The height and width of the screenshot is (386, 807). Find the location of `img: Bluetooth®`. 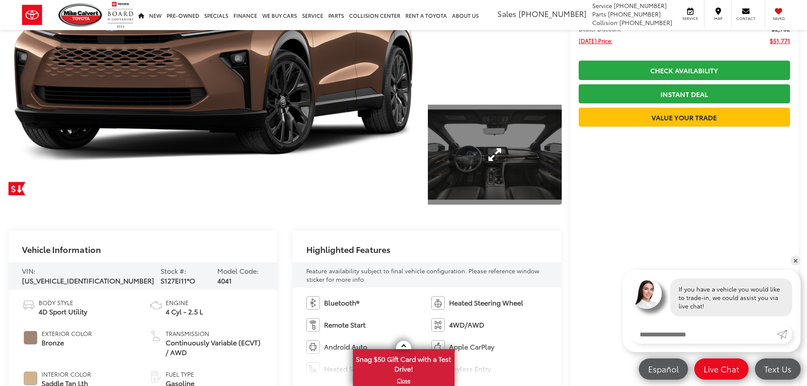

img: Bluetooth® is located at coordinates (313, 303).